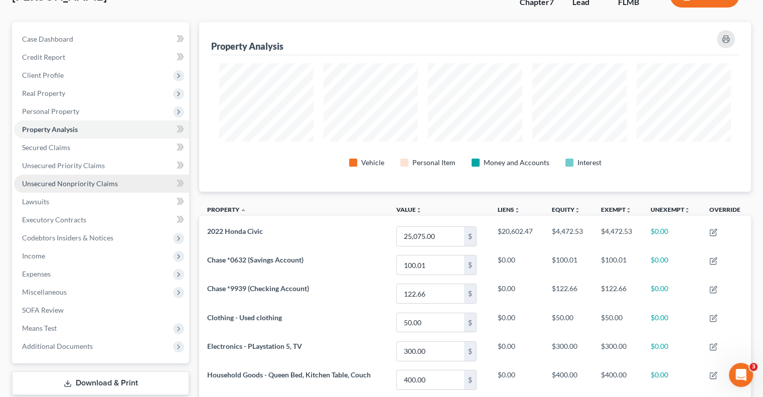 The width and height of the screenshot is (763, 397). I want to click on a: Download & Print, so click(100, 383).